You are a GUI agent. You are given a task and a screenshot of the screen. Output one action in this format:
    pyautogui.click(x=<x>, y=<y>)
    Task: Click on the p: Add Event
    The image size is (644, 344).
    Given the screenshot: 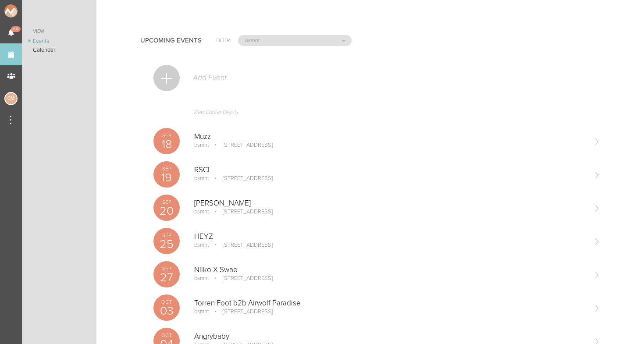 What is the action you would take?
    pyautogui.click(x=209, y=78)
    